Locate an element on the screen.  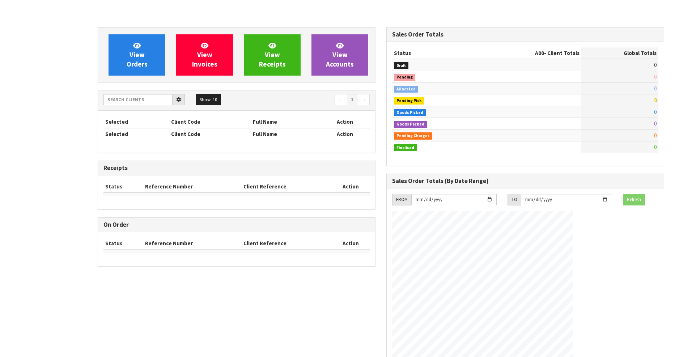
span: Goods Picked is located at coordinates (410, 113).